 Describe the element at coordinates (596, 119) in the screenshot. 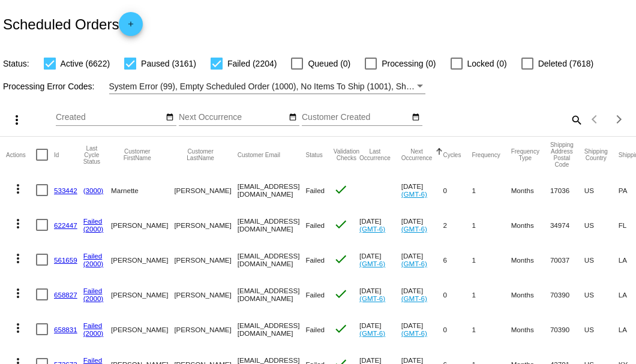

I see `button: Previous page` at that location.